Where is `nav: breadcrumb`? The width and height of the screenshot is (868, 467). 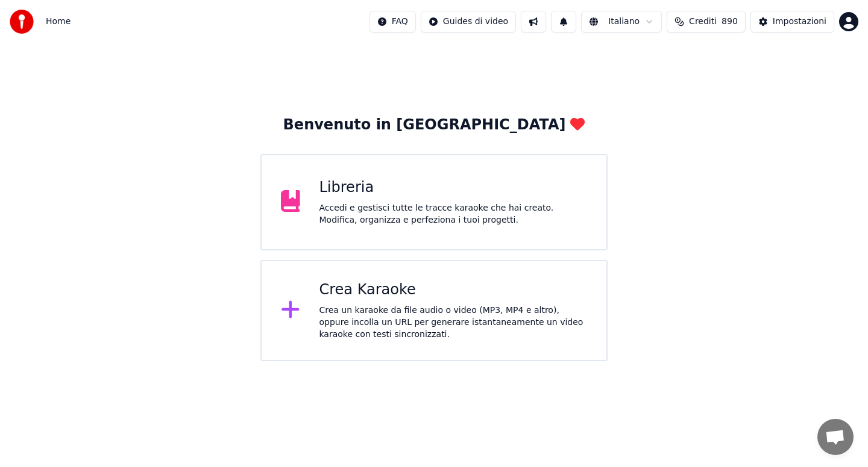 nav: breadcrumb is located at coordinates (58, 21).